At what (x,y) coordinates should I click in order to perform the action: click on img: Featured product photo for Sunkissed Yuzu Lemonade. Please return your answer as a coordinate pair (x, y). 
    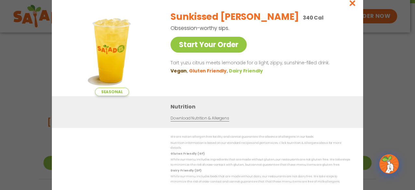
    Looking at the image, I should click on (112, 51).